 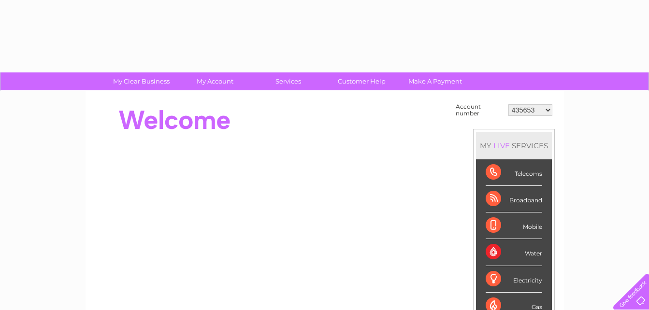 What do you see at coordinates (361, 81) in the screenshot?
I see `a: Customer Help` at bounding box center [361, 81].